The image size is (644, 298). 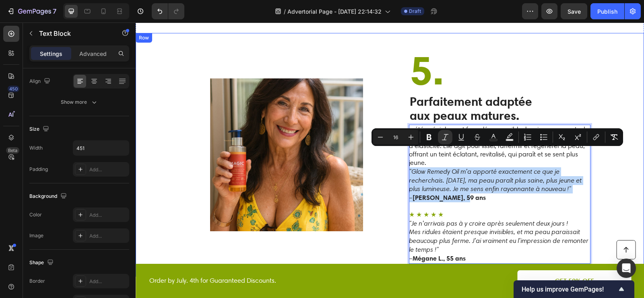 What do you see at coordinates (151, 132) in the screenshot?
I see `img: gempages_579465421715931669-152d591f-921b-4b8a-8f79-1fd675ba351e.jpg` at bounding box center [151, 132].